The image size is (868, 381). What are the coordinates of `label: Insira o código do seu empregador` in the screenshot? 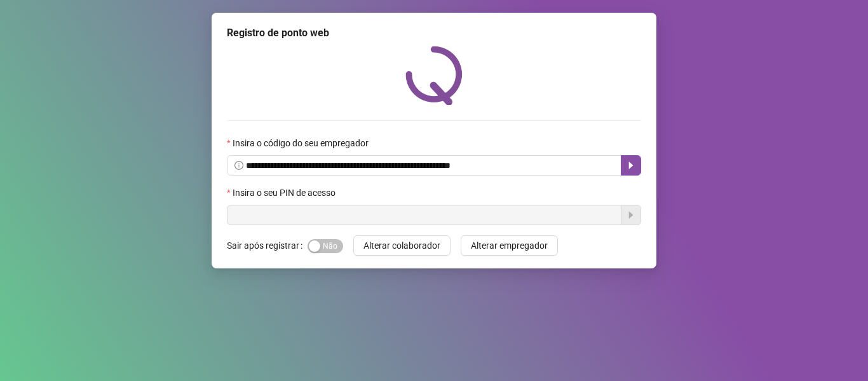 It's located at (302, 143).